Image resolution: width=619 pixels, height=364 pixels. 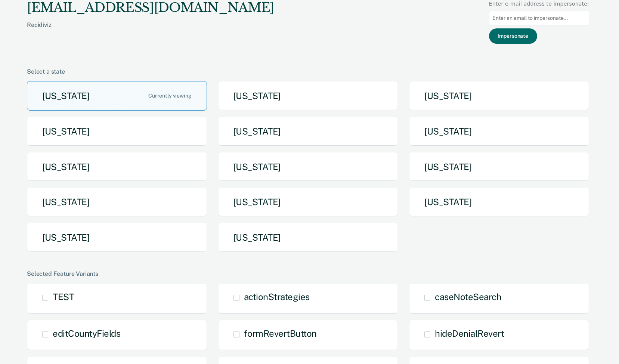 What do you see at coordinates (308, 71) in the screenshot?
I see `div: Select a state` at bounding box center [308, 71].